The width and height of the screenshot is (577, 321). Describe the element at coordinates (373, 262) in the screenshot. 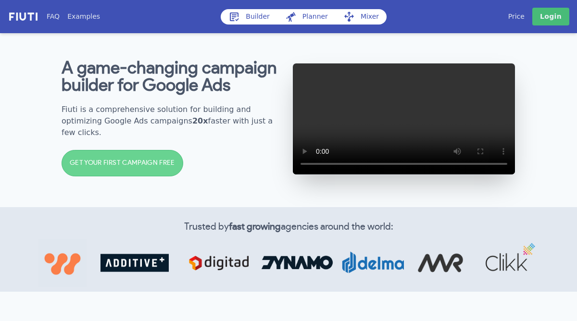

I see `img: d3352e4.png` at that location.